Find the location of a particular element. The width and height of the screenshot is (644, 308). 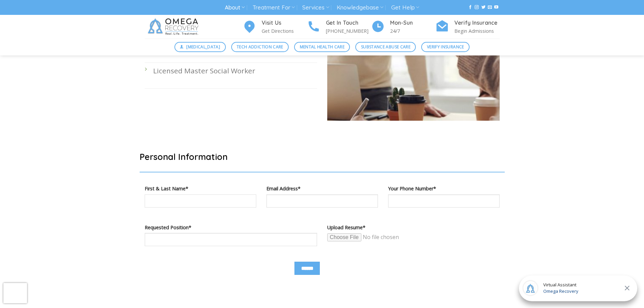

img: Omega Recovery is located at coordinates (174, 27).